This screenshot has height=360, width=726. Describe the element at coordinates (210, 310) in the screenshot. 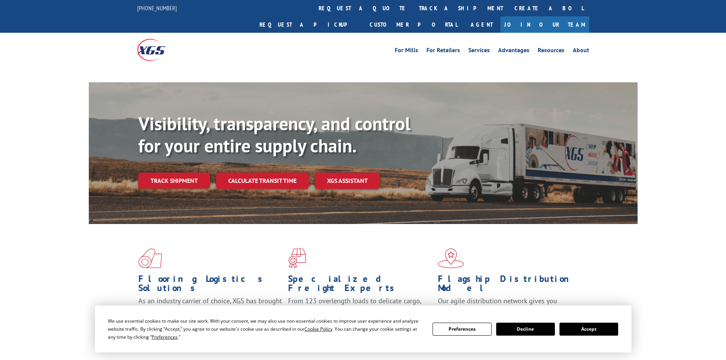

I see `span: As an industry carrier of choice, XGS has brought innovation and dedication to flooring logistics...` at that location.